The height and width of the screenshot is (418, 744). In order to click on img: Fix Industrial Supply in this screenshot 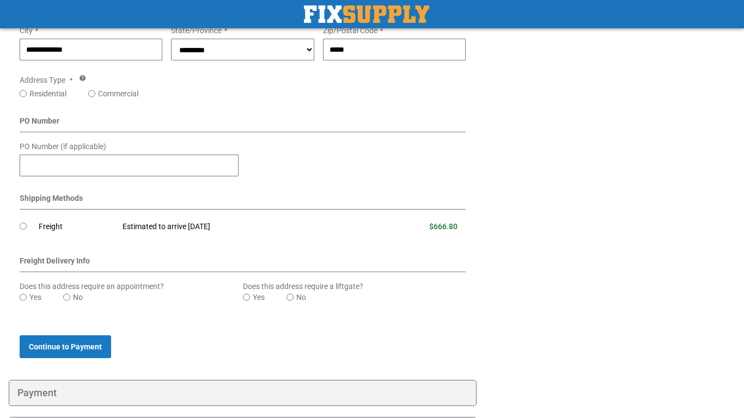, I will do `click(367, 14)`.